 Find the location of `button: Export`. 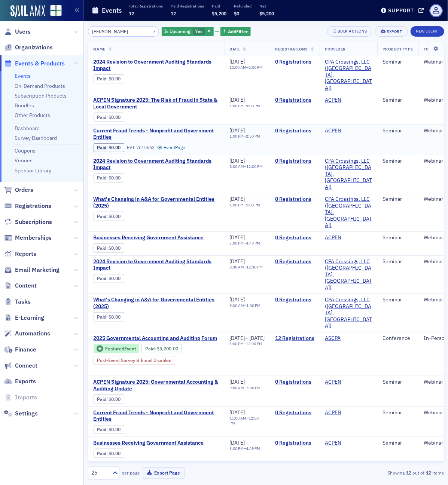

button: Export is located at coordinates (391, 31).